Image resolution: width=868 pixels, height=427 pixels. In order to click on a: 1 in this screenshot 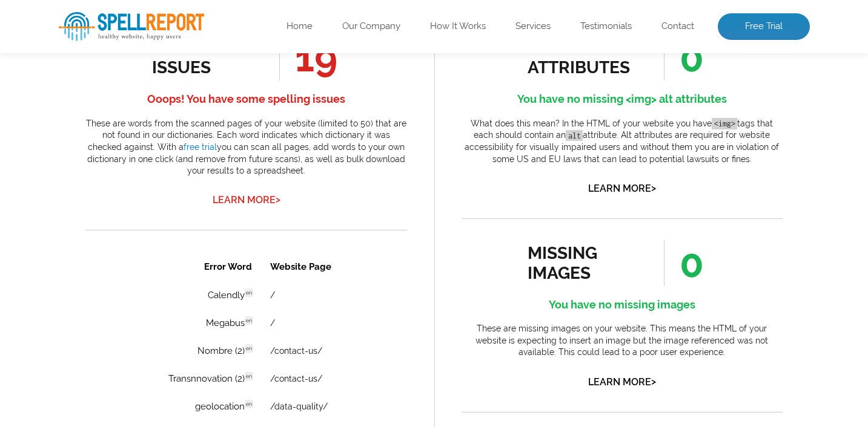, I will do `click(151, 350)`.